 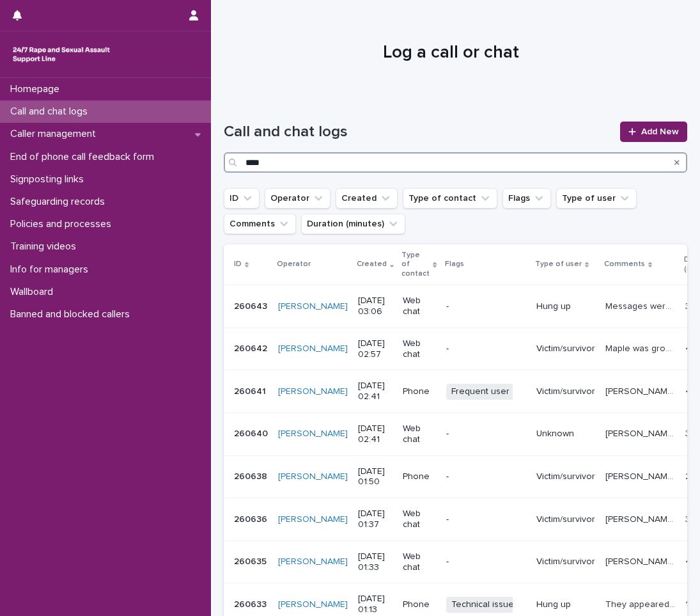 I want to click on img: rhQMoQhaT3yELyF149Cw, so click(x=61, y=54).